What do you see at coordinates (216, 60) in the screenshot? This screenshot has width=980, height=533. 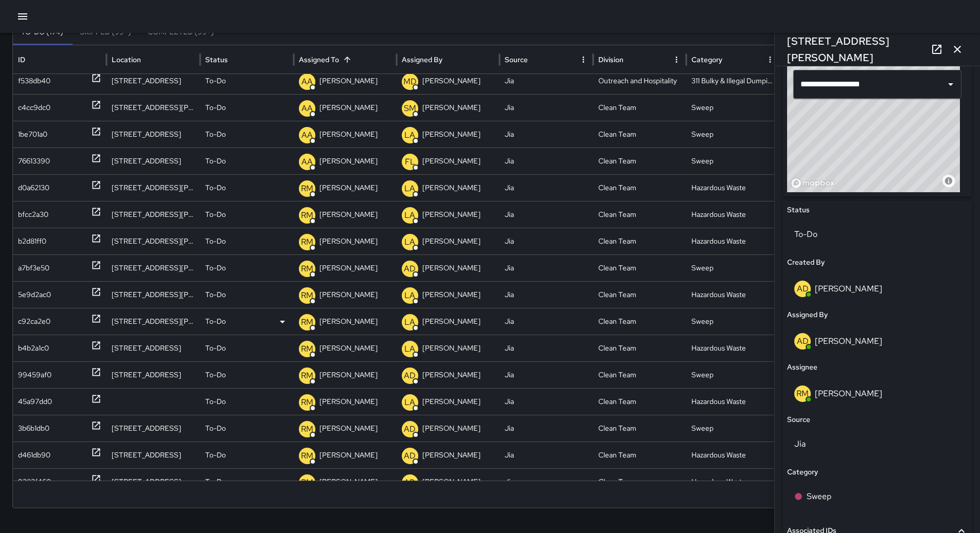 I see `div: Status` at bounding box center [216, 60].